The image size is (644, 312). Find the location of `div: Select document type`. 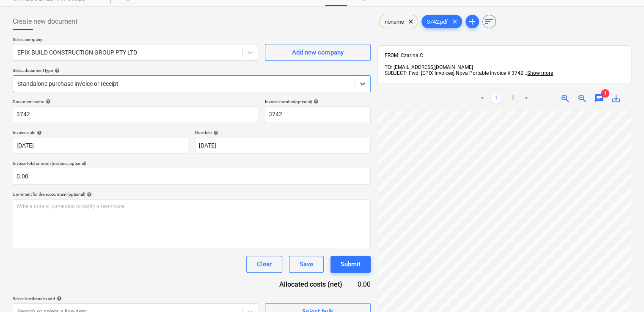

div: Select document type is located at coordinates (192, 70).